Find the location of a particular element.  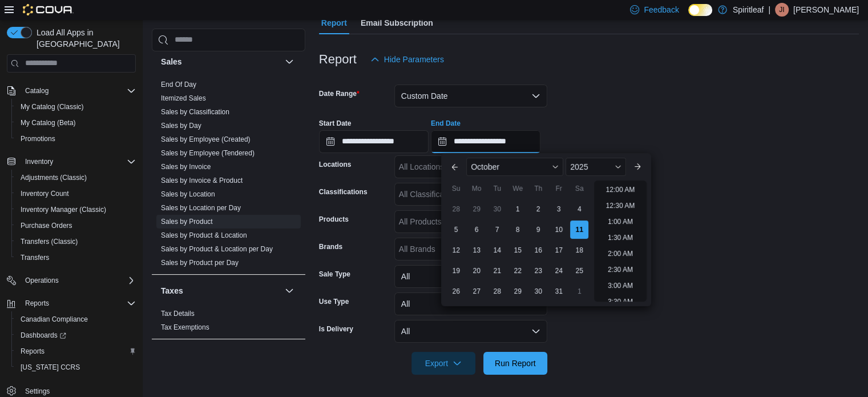

span: Sales by Invoice is located at coordinates (186, 166).